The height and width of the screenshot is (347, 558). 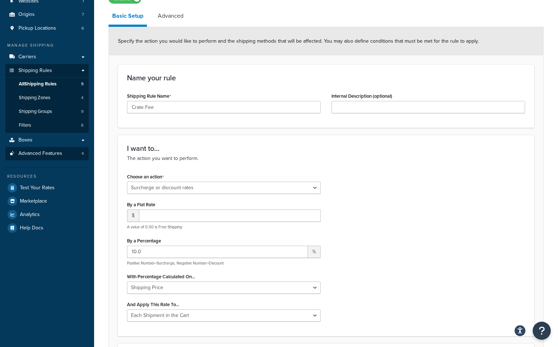 I want to click on li: Carriers, so click(x=47, y=57).